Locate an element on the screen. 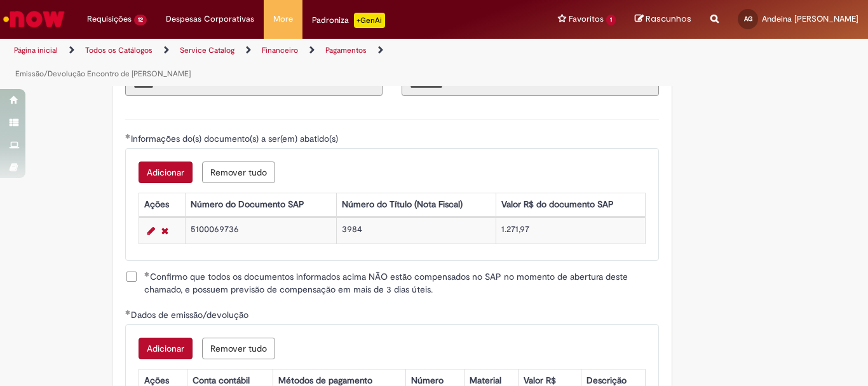  span: Dados de emissão/devolução is located at coordinates (191, 315).